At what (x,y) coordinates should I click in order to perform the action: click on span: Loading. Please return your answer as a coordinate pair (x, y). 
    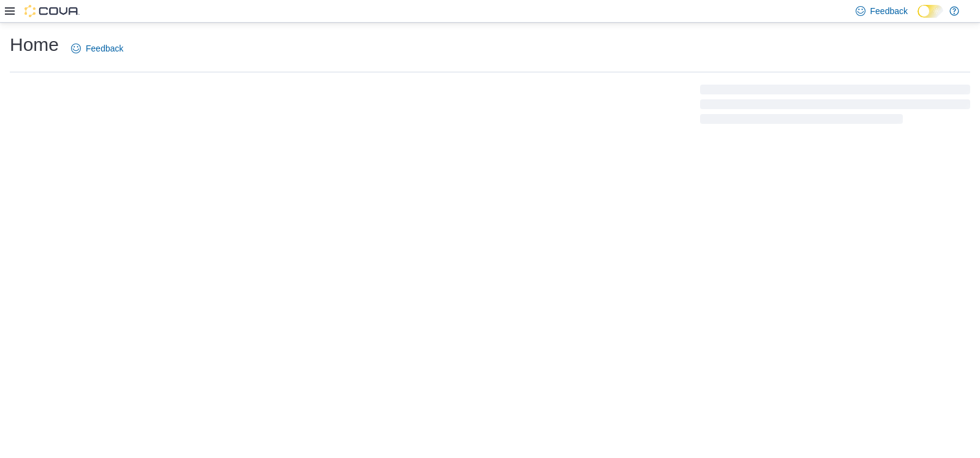
    Looking at the image, I should click on (835, 107).